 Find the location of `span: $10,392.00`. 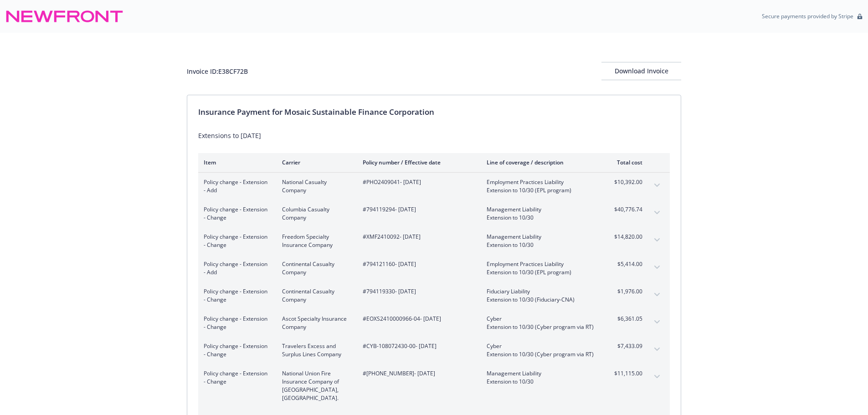

span: $10,392.00 is located at coordinates (625, 182).